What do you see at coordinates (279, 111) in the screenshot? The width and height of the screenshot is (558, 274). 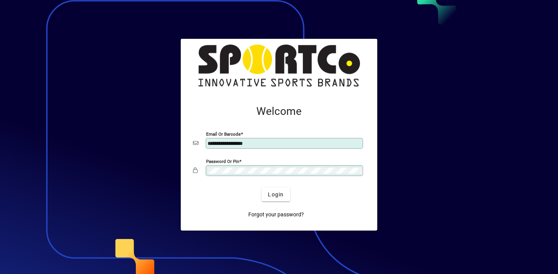 I see `h2: Welcome` at bounding box center [279, 111].